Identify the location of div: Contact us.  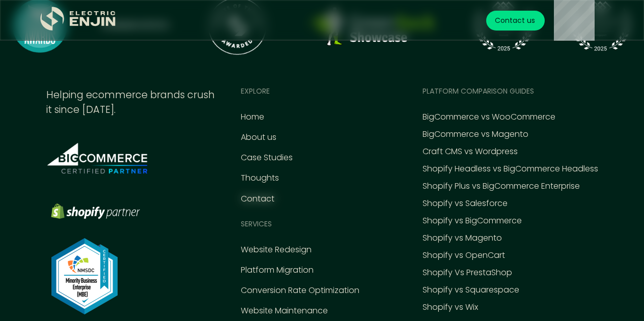
(515, 20).